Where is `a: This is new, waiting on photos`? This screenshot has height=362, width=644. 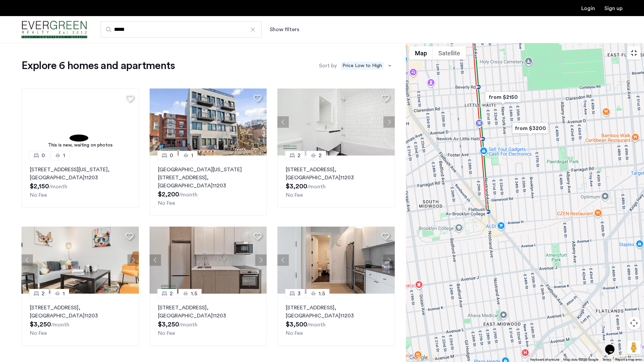 a: This is new, waiting on photos is located at coordinates (80, 122).